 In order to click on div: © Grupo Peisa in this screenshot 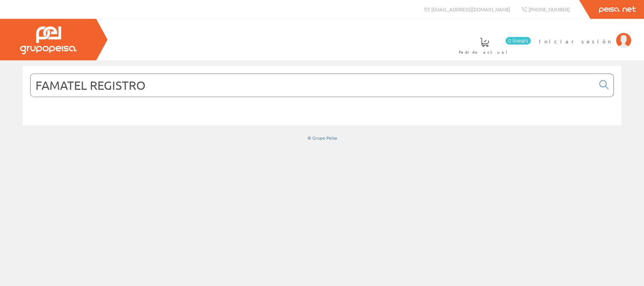, I will do `click(322, 138)`.